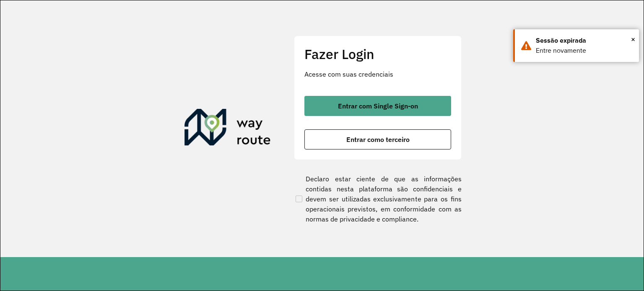 This screenshot has height=291, width=644. I want to click on span: Entrar com Single Sign-on, so click(378, 106).